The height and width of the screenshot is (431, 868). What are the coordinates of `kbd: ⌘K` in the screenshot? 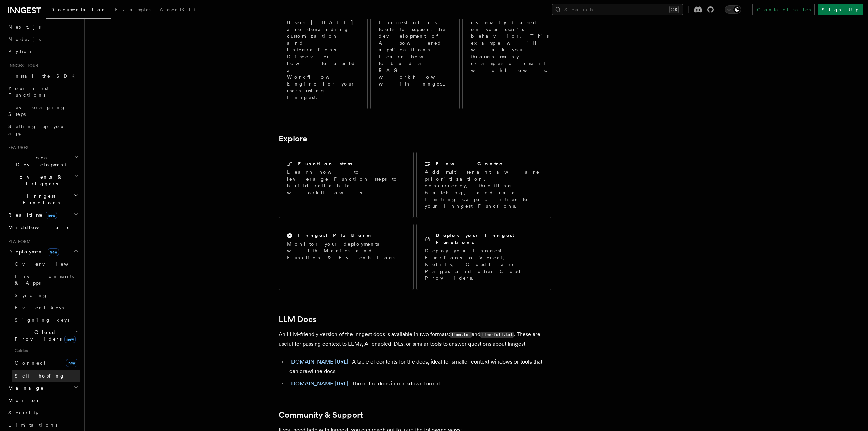 It's located at (674, 9).